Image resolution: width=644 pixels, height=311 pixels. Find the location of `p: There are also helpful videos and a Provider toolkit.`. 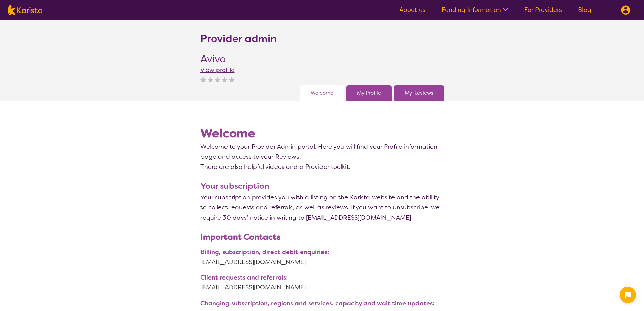

p: There are also helpful videos and a Provider toolkit. is located at coordinates (322, 167).